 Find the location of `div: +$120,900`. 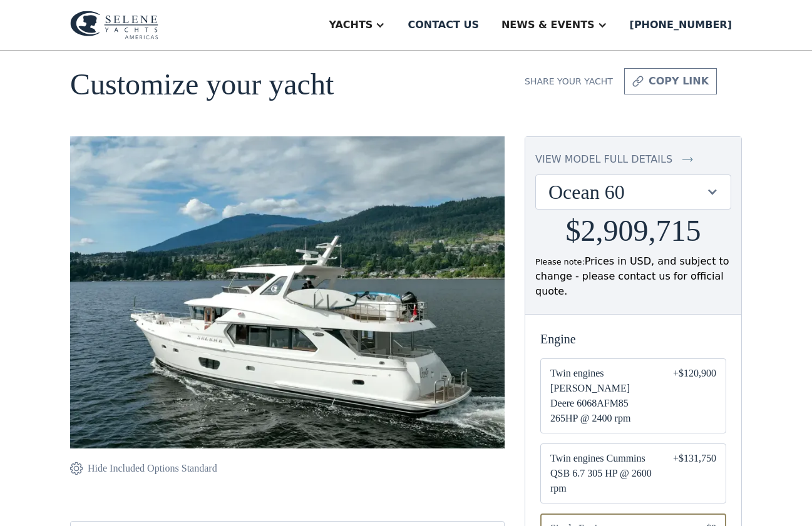

div: +$120,900 is located at coordinates (694, 397).